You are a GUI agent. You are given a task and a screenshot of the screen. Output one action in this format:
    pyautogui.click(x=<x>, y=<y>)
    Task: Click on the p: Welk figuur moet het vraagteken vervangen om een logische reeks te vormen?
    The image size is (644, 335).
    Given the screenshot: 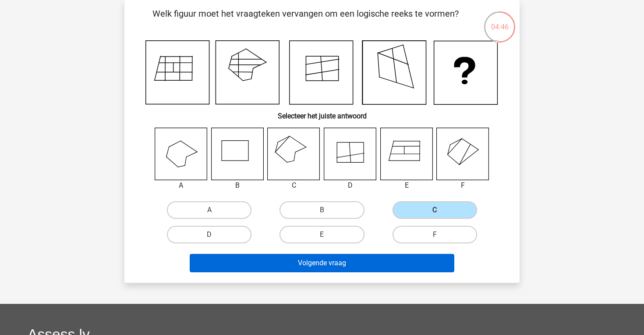 What is the action you would take?
    pyautogui.click(x=305, y=20)
    